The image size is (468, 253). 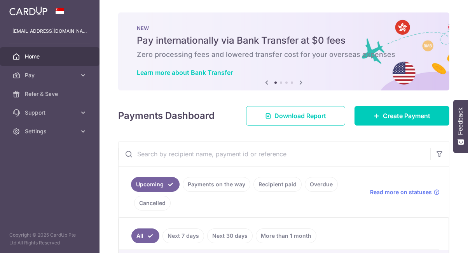 What do you see at coordinates (284, 51) in the screenshot?
I see `img: Bank transfer banner` at bounding box center [284, 51].